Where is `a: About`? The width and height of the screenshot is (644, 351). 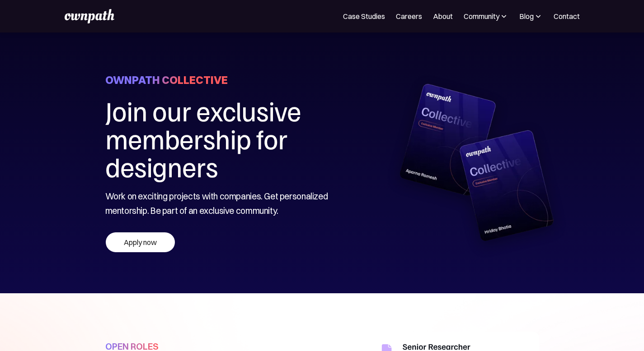
a: About is located at coordinates (443, 17).